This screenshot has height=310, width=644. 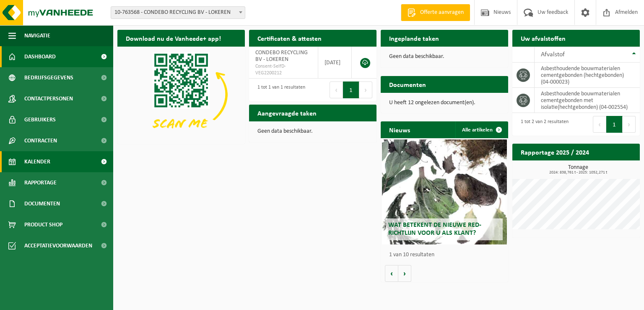 I want to click on td: asbesthoudende bouwmaterialen cementgebonden met isolatie(hechtgebonden) (04-002554), so click(x=587, y=100).